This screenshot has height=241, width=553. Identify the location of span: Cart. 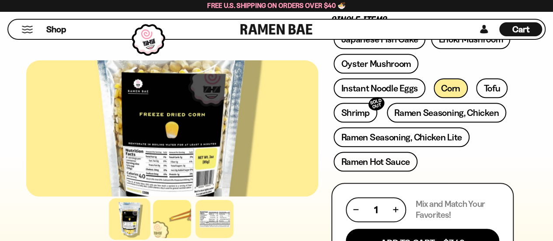
(521, 29).